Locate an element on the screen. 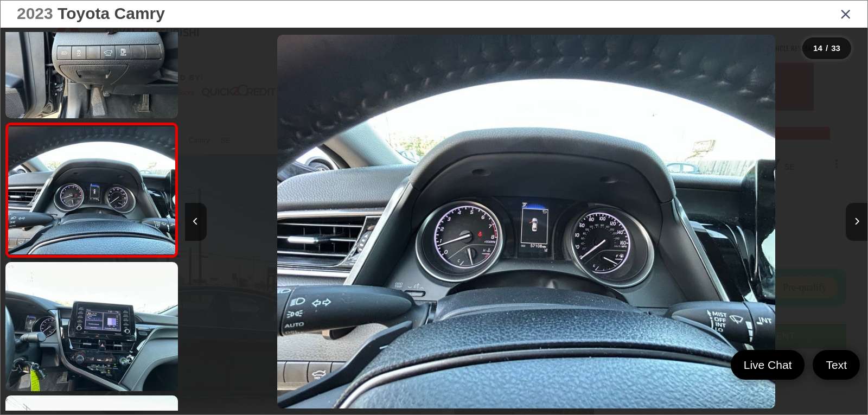 This screenshot has height=415, width=868. a: Text is located at coordinates (836, 364).